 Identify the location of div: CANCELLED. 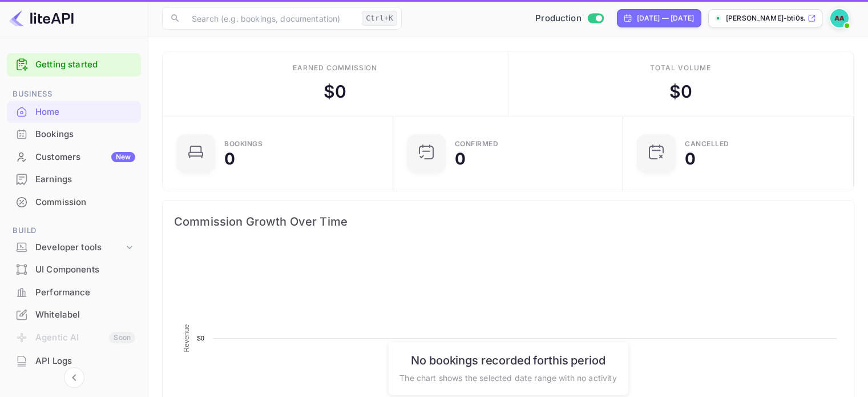
(707, 144).